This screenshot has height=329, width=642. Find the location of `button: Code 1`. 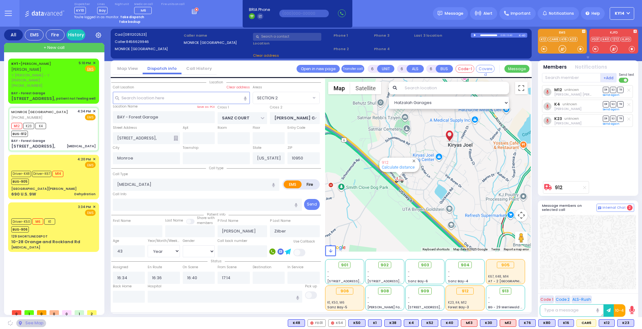

button: Code 1 is located at coordinates (547, 299).